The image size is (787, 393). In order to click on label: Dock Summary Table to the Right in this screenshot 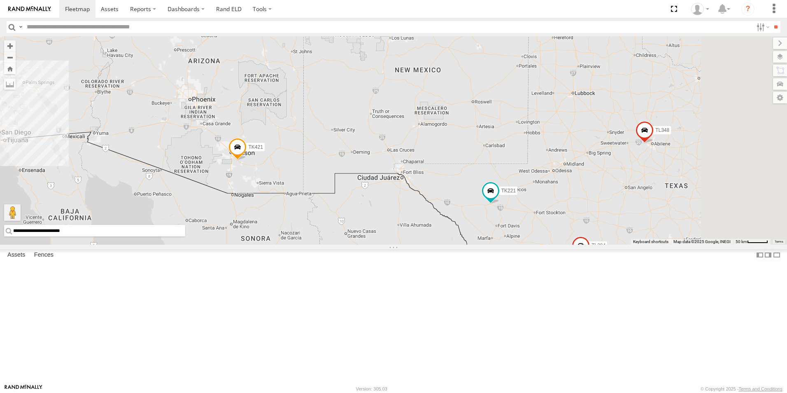, I will do `click(768, 255)`.